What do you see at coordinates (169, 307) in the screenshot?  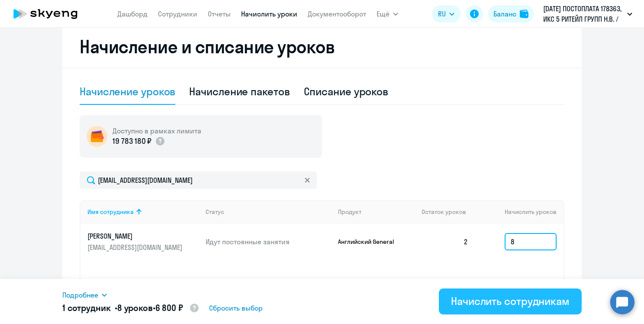 I see `span: 6 800 ₽` at bounding box center [169, 307].